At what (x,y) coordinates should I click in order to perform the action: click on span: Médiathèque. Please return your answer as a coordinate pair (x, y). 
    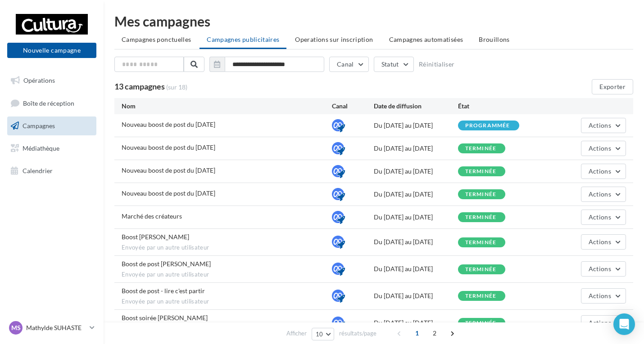
    Looking at the image, I should click on (41, 148).